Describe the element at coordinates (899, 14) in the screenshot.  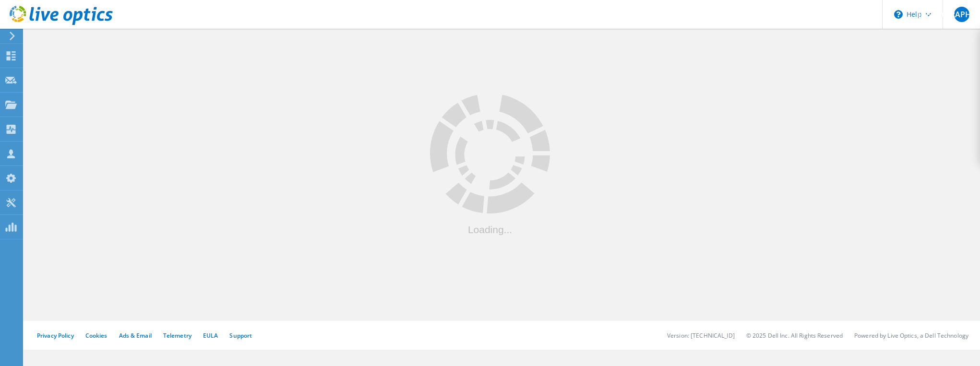
I see `svg: \n` at that location.